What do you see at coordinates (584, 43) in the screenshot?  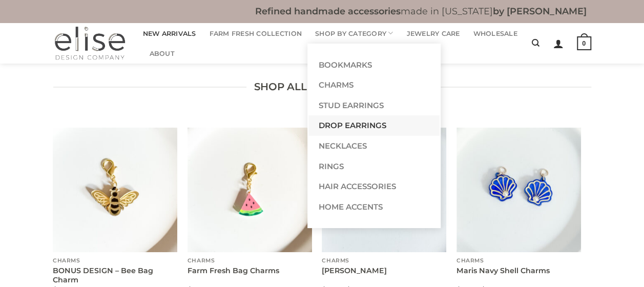 I see `strong: 0` at bounding box center [584, 43].